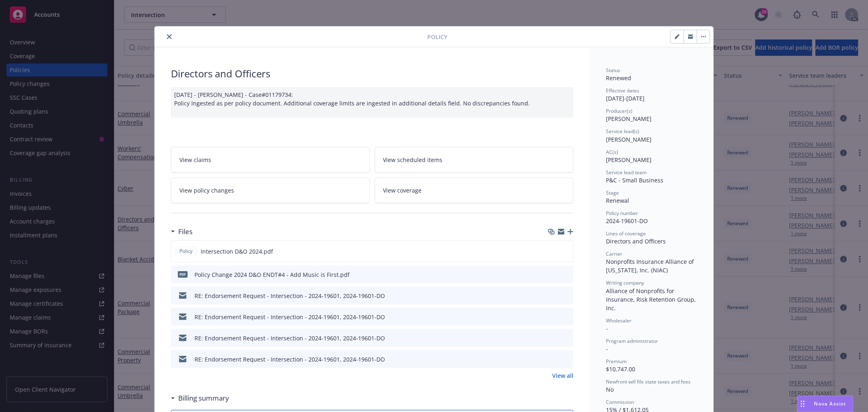  I want to click on span: Renewed, so click(619, 77).